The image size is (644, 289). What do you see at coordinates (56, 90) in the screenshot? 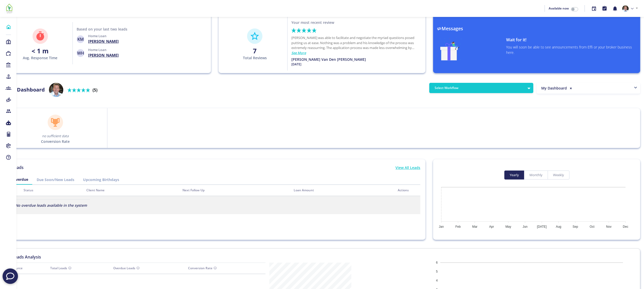
I see `img: user` at bounding box center [56, 90].